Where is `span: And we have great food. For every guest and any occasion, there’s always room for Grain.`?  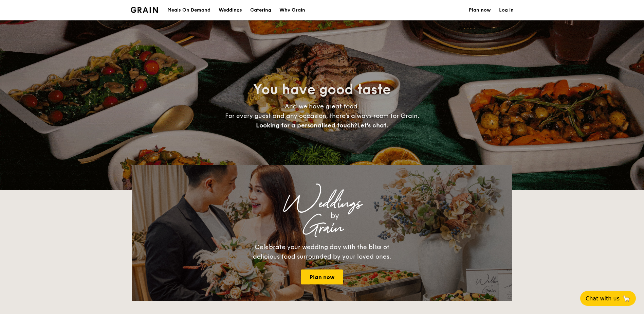 span: And we have great food. For every guest and any occasion, there’s always room for Grain. is located at coordinates (322, 116).